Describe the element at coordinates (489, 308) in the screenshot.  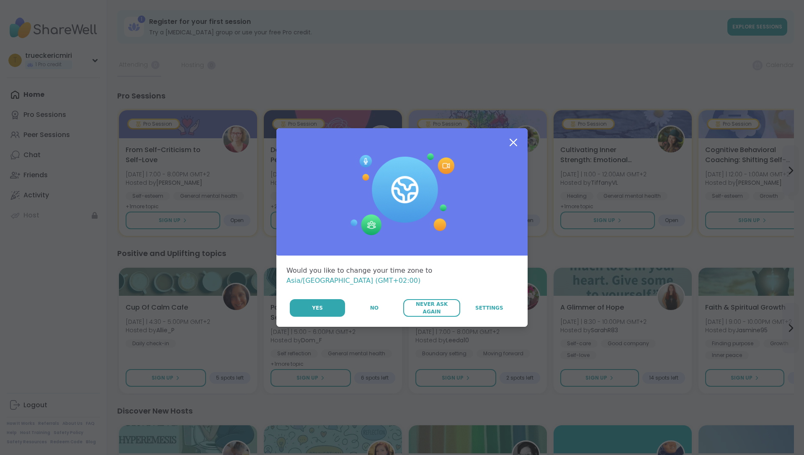
I see `span: Settings` at that location.